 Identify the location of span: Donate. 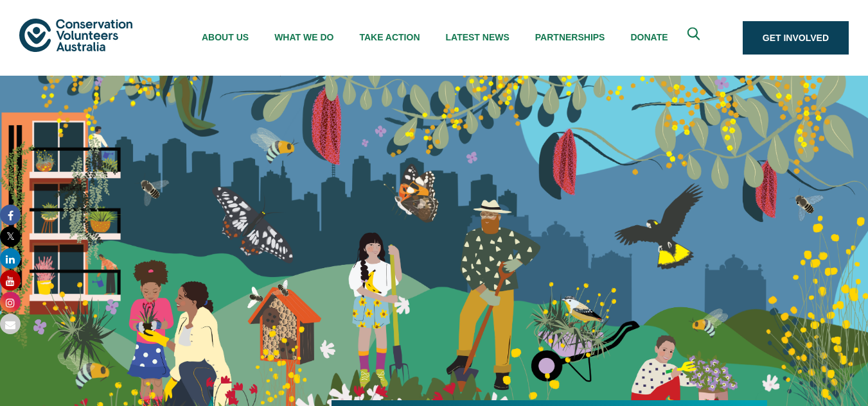
(649, 37).